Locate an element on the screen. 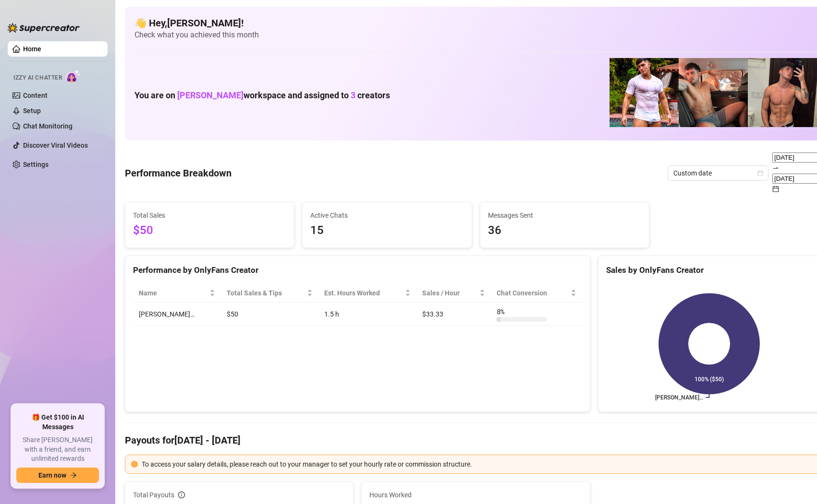 The height and width of the screenshot is (504, 817). span: 15 is located at coordinates (386, 231).